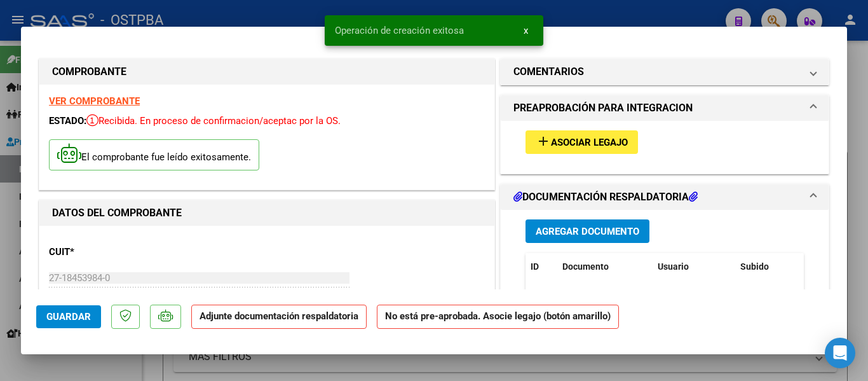 The width and height of the screenshot is (868, 381). Describe the element at coordinates (665, 197) in the screenshot. I see `mat-expansion-panel-header: DOCUMENTACIÓN RESPALDATORIA` at that location.